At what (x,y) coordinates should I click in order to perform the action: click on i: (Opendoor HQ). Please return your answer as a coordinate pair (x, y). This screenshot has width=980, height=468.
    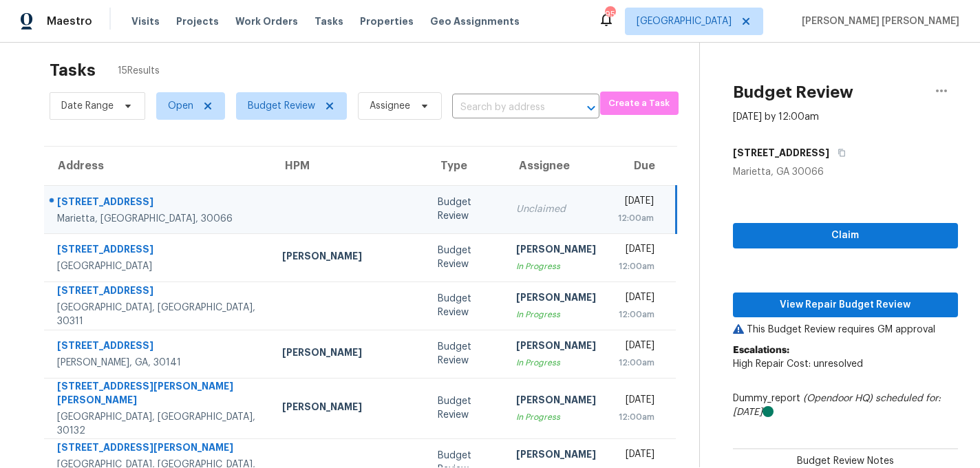
    Looking at the image, I should click on (837, 398).